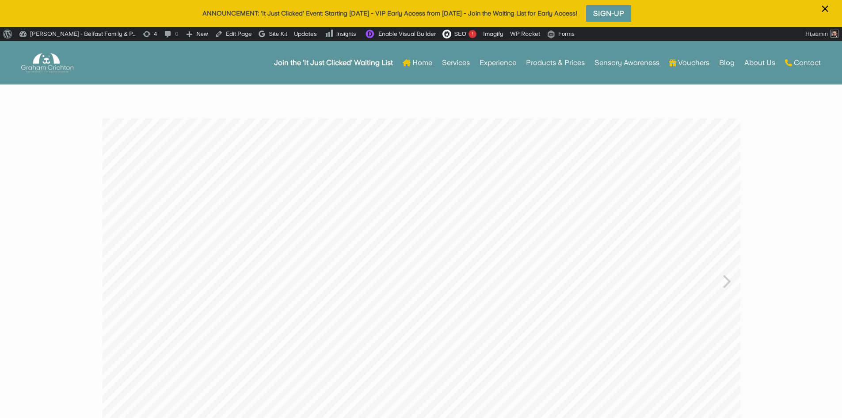 This screenshot has height=418, width=842. Describe the element at coordinates (822, 34) in the screenshot. I see `a: Hi,` at that location.